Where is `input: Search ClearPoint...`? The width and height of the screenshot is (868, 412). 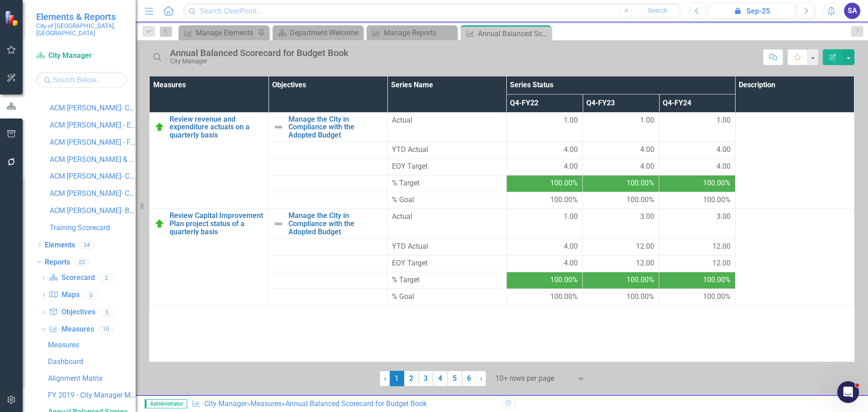 input: Search ClearPoint... is located at coordinates (433, 11).